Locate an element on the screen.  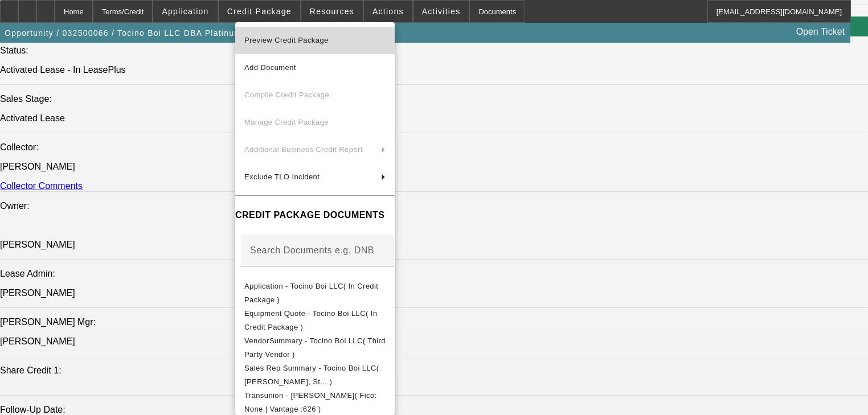
button: Equipment Quote - Tocino Boi LLC( In Credit Package ) is located at coordinates (315, 321).